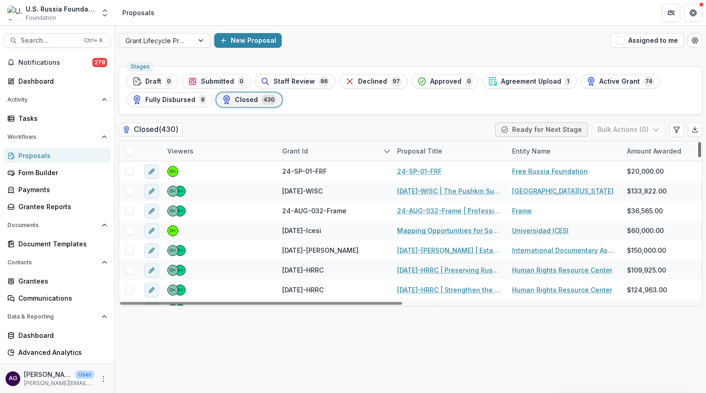  I want to click on button: Open Documents, so click(57, 225).